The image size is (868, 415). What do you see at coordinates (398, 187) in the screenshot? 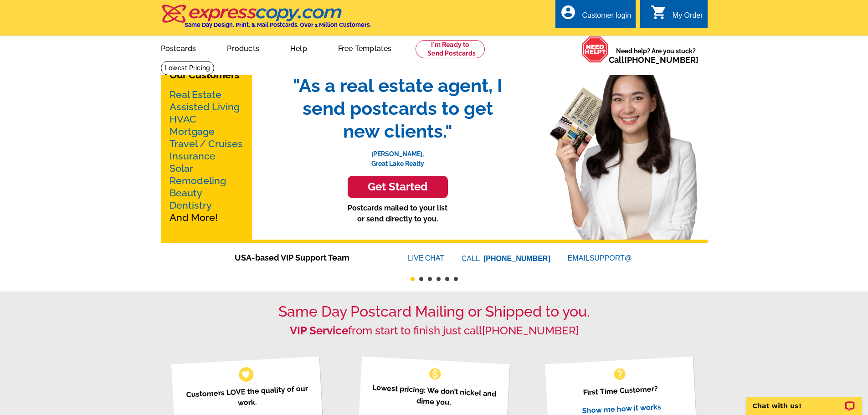
I see `a: Get Started` at bounding box center [398, 187].